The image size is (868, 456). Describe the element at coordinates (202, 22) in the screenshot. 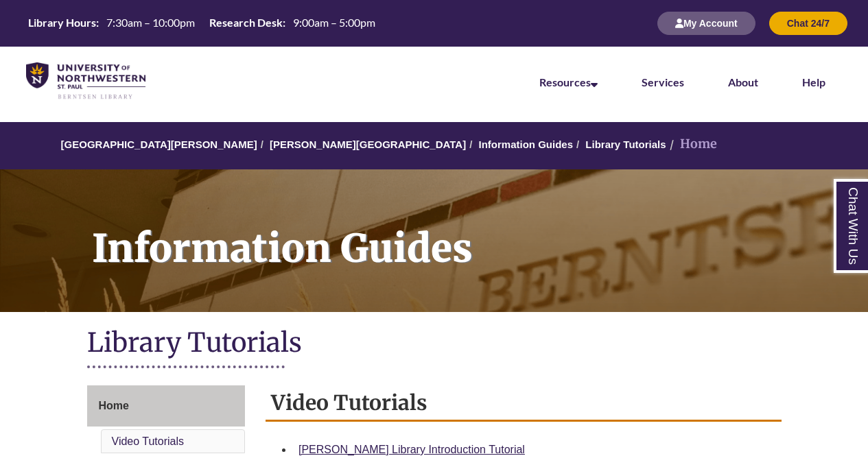

I see `table: Hours Today` at that location.